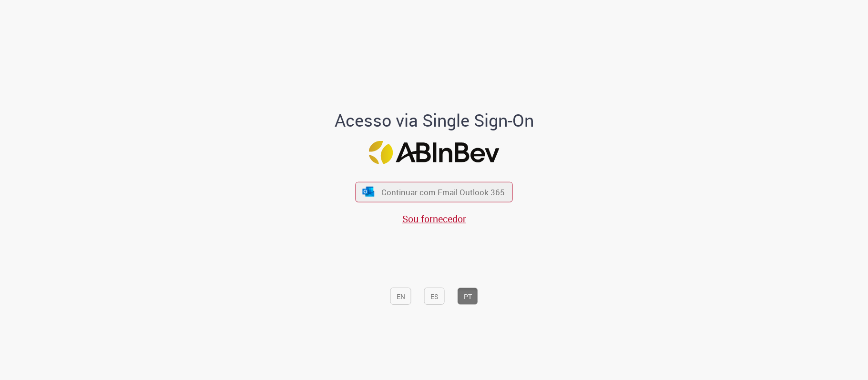 Image resolution: width=868 pixels, height=380 pixels. I want to click on font: Continuar com Email Outlook 365, so click(443, 192).